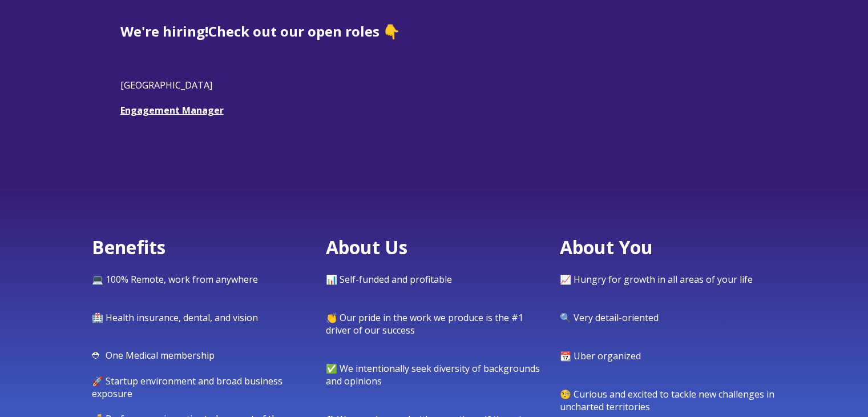 This screenshot has height=417, width=868. I want to click on span: About You, so click(606, 247).